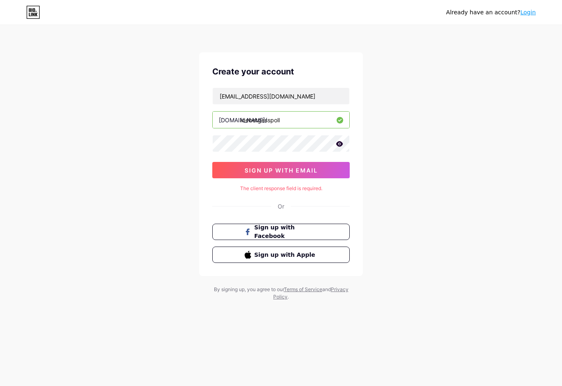 Image resolution: width=562 pixels, height=386 pixels. Describe the element at coordinates (528, 12) in the screenshot. I see `a: Login` at that location.